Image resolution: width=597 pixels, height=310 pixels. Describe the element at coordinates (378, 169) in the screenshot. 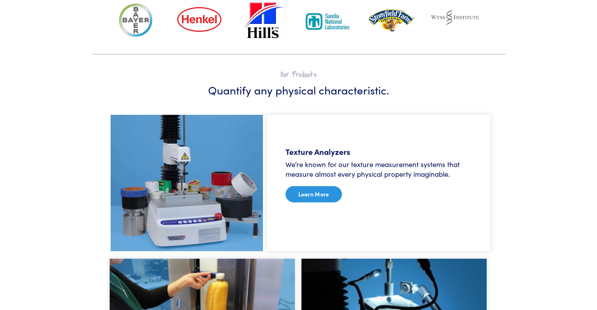

I see `h6: We’re known for our texture measurement systems that measure almost every physical property imagi...` at that location.